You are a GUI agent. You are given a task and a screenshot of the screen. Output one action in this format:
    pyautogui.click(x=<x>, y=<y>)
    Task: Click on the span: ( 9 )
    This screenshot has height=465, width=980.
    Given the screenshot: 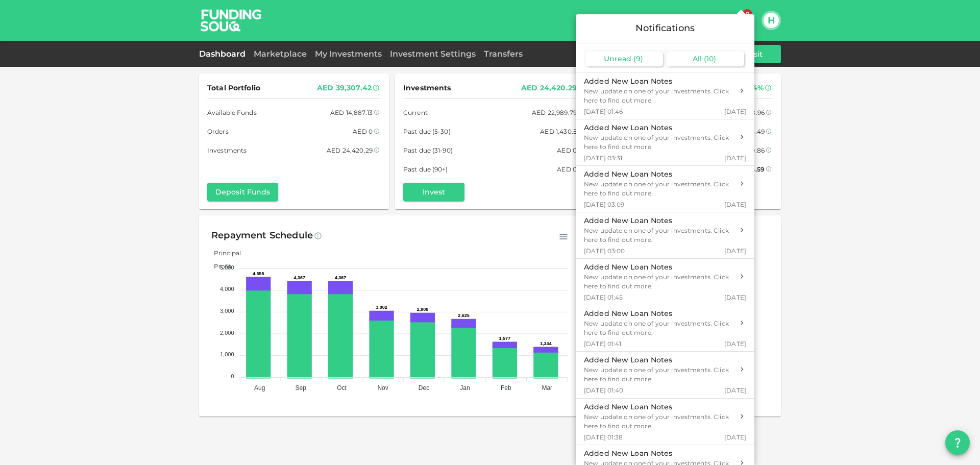 What is the action you would take?
    pyautogui.click(x=638, y=59)
    